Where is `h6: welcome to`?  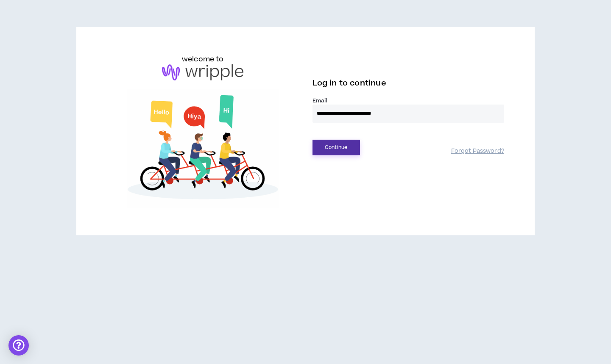 h6: welcome to is located at coordinates (203, 59).